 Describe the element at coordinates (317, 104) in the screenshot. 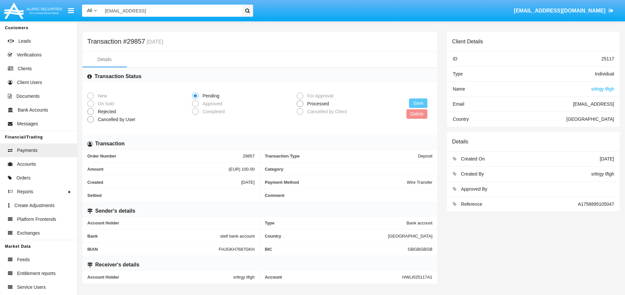

I see `span: Processed` at that location.